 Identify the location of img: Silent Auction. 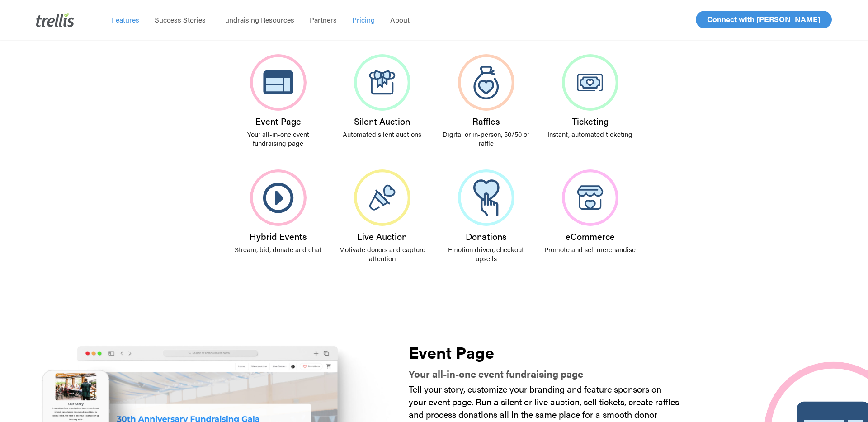
(382, 82).